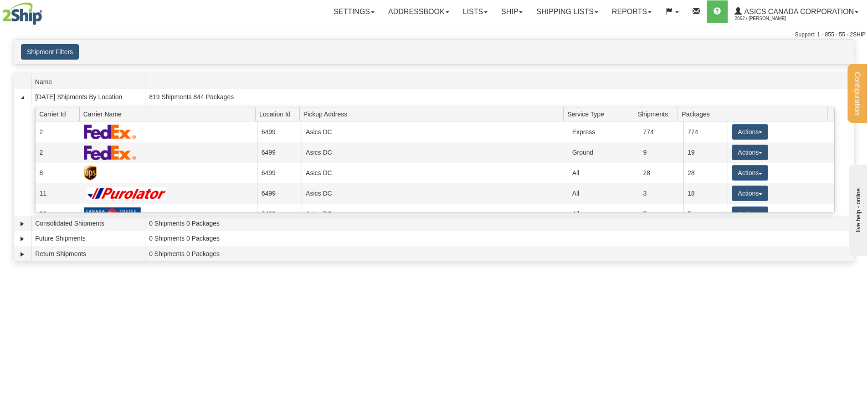  What do you see at coordinates (88, 254) in the screenshot?
I see `td: Return Shipments` at bounding box center [88, 254].